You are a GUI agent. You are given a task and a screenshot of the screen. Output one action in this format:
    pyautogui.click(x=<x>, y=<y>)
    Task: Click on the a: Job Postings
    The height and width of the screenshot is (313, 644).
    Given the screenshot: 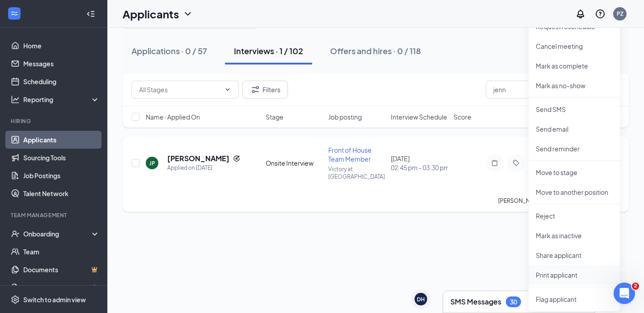 What is the action you would take?
    pyautogui.click(x=61, y=176)
    